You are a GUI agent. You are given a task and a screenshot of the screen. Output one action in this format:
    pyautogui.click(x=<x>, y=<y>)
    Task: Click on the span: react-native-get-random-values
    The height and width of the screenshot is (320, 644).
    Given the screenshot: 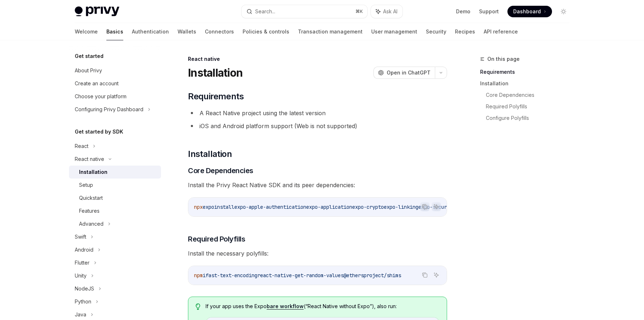 What is the action you would take?
    pyautogui.click(x=300, y=275)
    